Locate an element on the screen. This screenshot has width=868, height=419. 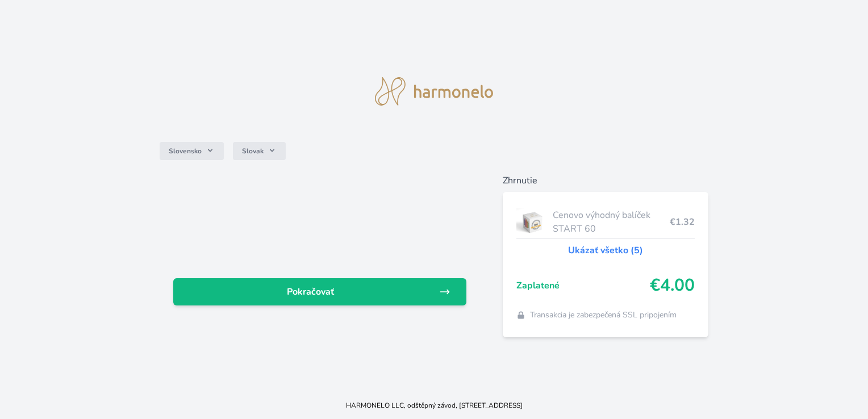
h6: Zhrnutie is located at coordinates (606, 181).